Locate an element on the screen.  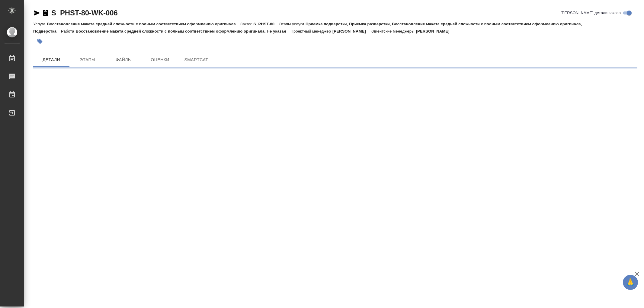
p: Проектный менеджер is located at coordinates (312, 31).